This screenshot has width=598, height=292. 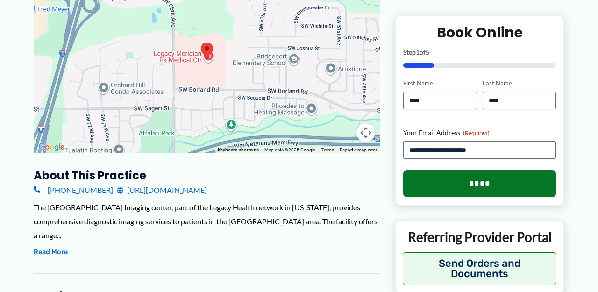 I want to click on span: 5, so click(x=427, y=52).